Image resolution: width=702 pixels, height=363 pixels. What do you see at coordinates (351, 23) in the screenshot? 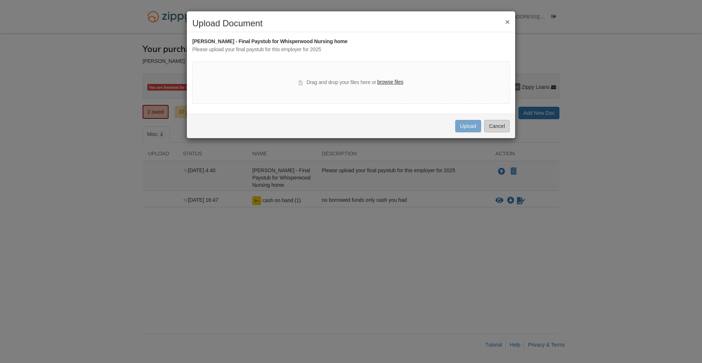
I see `h2: Upload Document` at bounding box center [351, 23].